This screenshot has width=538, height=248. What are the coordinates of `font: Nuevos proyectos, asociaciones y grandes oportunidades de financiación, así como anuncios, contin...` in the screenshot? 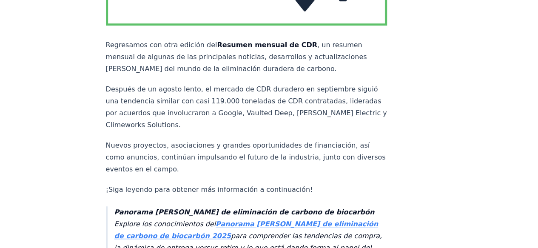 It's located at (246, 157).